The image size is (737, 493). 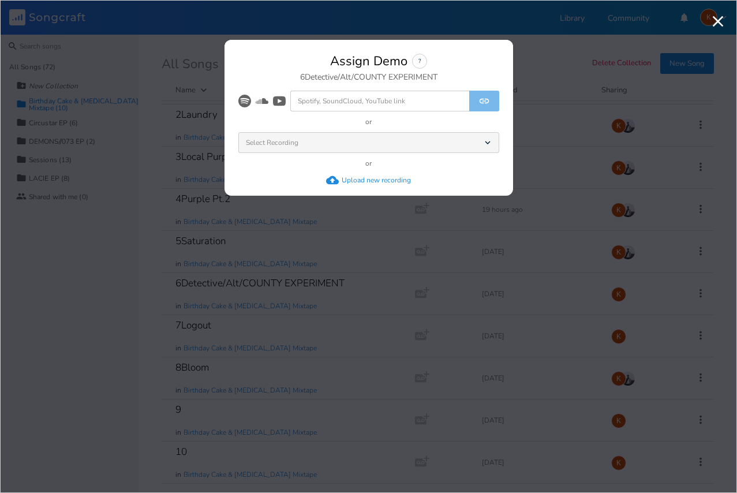 I want to click on button: Upload new recording, so click(x=368, y=180).